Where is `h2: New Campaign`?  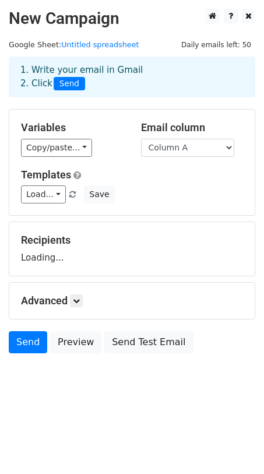 h2: New Campaign is located at coordinates (132, 19).